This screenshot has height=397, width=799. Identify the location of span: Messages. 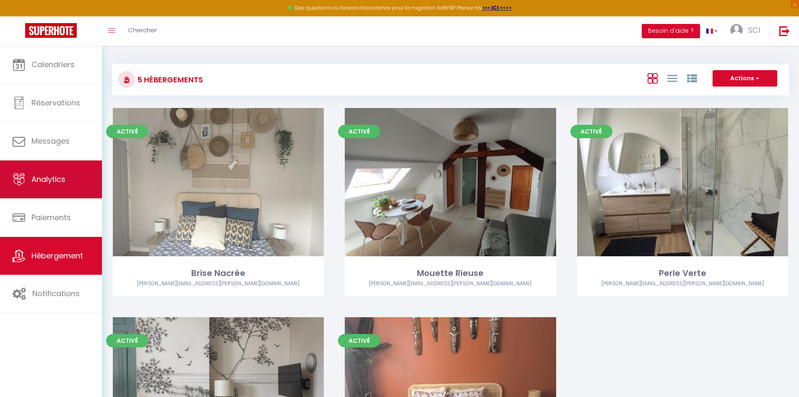
(50, 141).